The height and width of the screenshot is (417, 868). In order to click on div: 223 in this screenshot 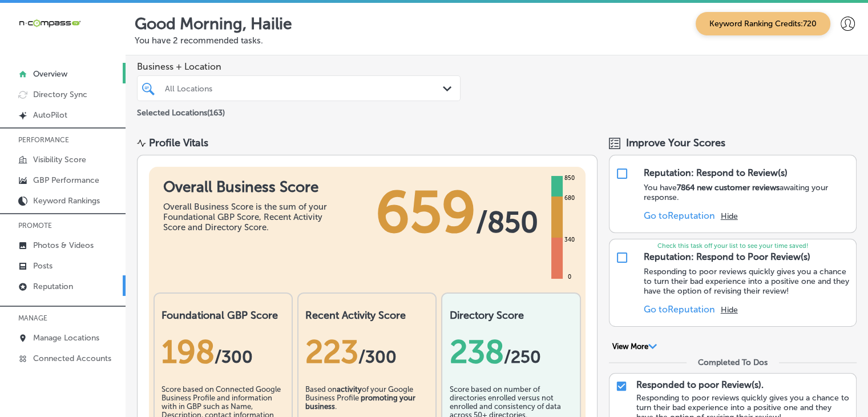, I will do `click(367, 352)`.